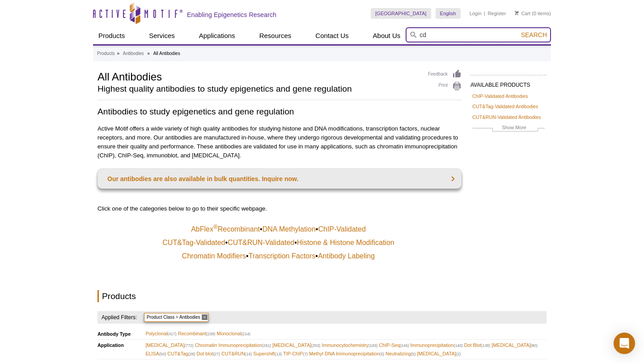 This screenshot has width=644, height=363. I want to click on span: ELISA, so click(155, 353).